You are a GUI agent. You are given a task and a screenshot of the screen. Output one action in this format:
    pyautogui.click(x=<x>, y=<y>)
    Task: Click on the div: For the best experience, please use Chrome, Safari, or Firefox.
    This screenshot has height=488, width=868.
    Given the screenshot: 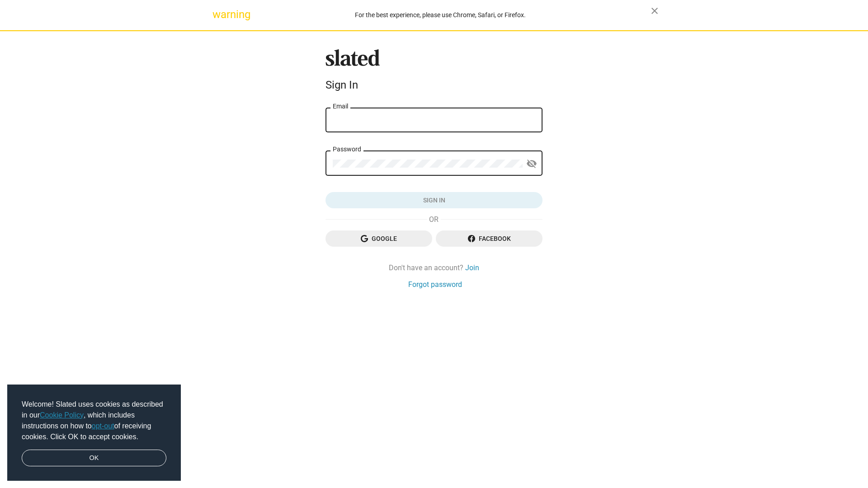 What is the action you would take?
    pyautogui.click(x=441, y=15)
    